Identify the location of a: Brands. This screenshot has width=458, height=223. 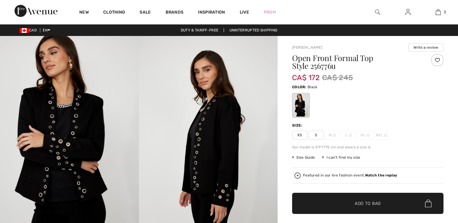
(175, 13).